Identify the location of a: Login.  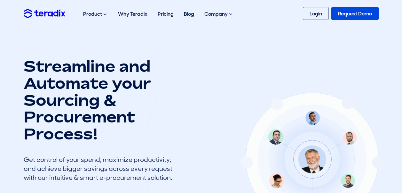
(316, 13).